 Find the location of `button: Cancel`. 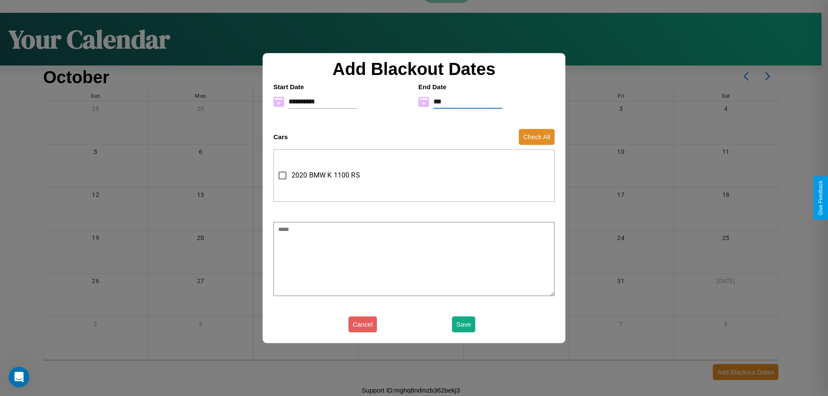

button: Cancel is located at coordinates (363, 324).